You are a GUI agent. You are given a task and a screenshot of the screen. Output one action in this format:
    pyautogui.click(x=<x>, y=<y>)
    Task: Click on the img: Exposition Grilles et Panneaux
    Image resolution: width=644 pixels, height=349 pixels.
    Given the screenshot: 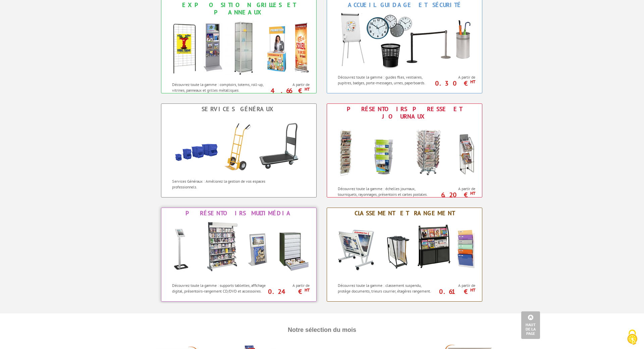 What is the action you would take?
    pyautogui.click(x=239, y=48)
    